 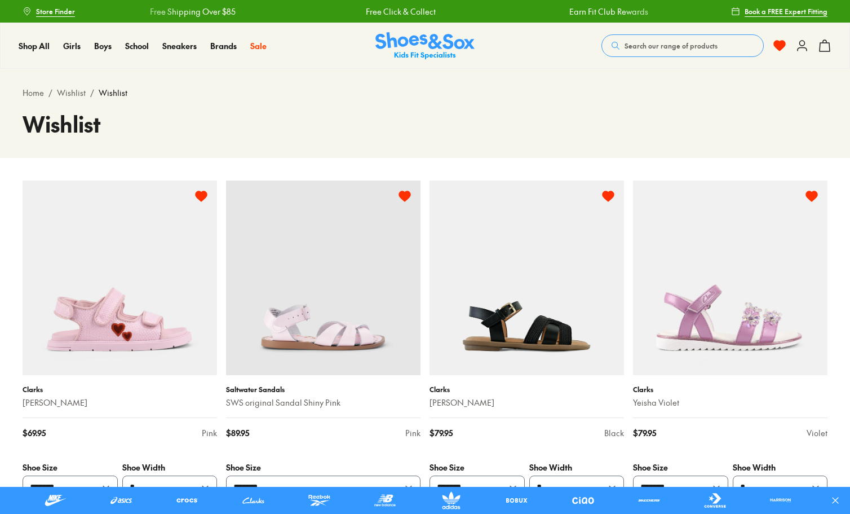 What do you see at coordinates (258, 46) in the screenshot?
I see `span: Sale` at bounding box center [258, 46].